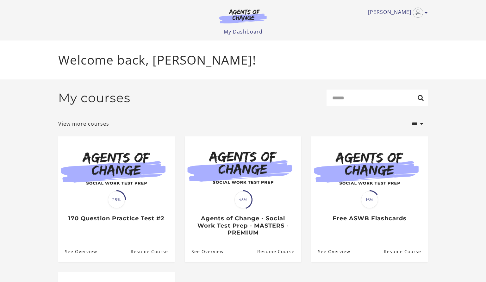  What do you see at coordinates (84, 124) in the screenshot?
I see `a: View more courses` at bounding box center [84, 124].